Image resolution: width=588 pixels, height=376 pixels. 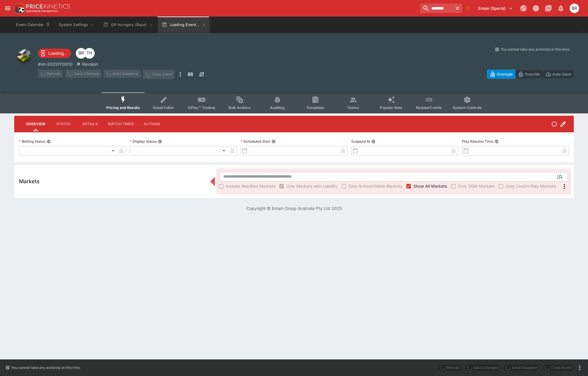 I want to click on p: Betting Status, so click(x=32, y=141).